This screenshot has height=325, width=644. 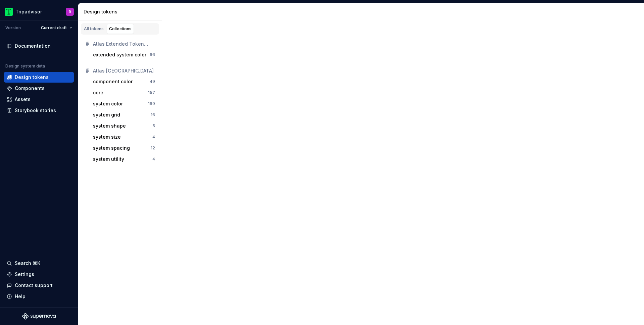 What do you see at coordinates (124, 148) in the screenshot?
I see `a: system spacing12` at bounding box center [124, 148].